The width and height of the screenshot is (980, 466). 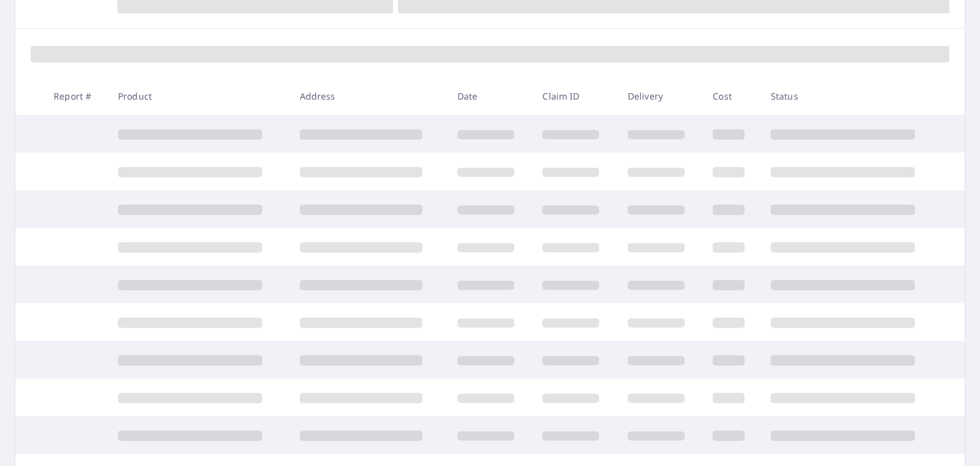 I want to click on th: Date, so click(x=490, y=96).